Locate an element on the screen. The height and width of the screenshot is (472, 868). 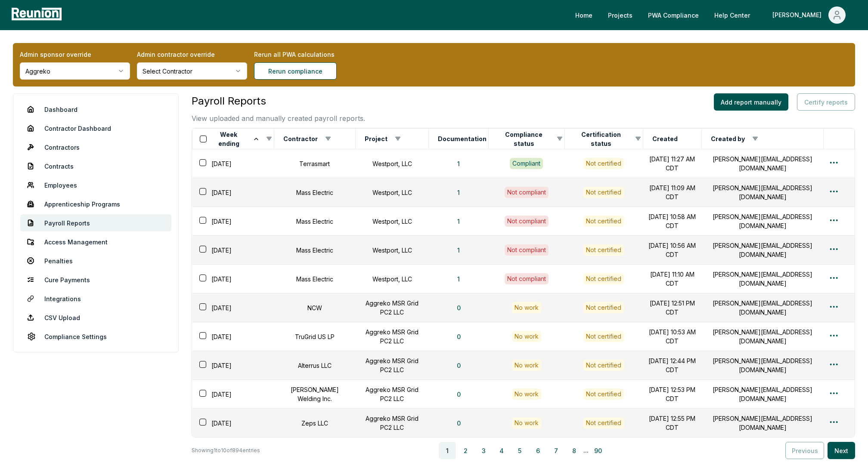
a: Integrations is located at coordinates (96, 298).